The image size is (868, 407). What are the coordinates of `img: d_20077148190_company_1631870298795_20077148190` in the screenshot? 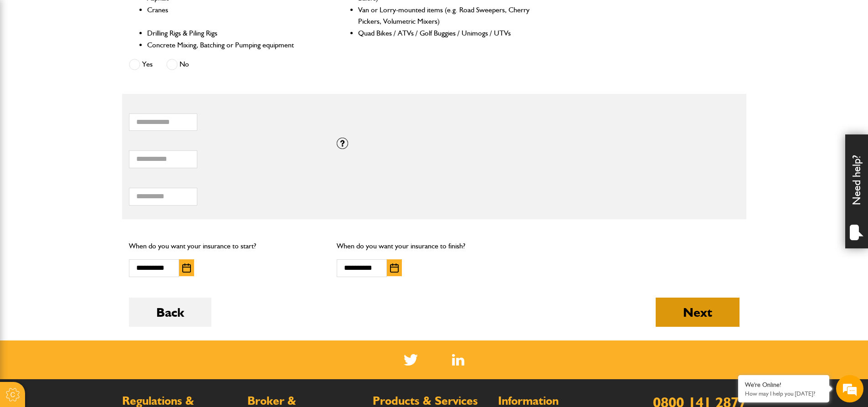 It's located at (27, 57).